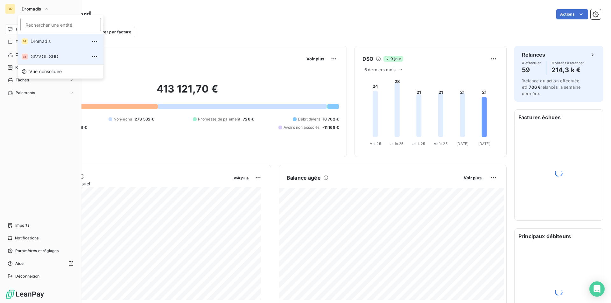  What do you see at coordinates (30, 29) in the screenshot?
I see `span: Tableau de bord` at bounding box center [30, 29].